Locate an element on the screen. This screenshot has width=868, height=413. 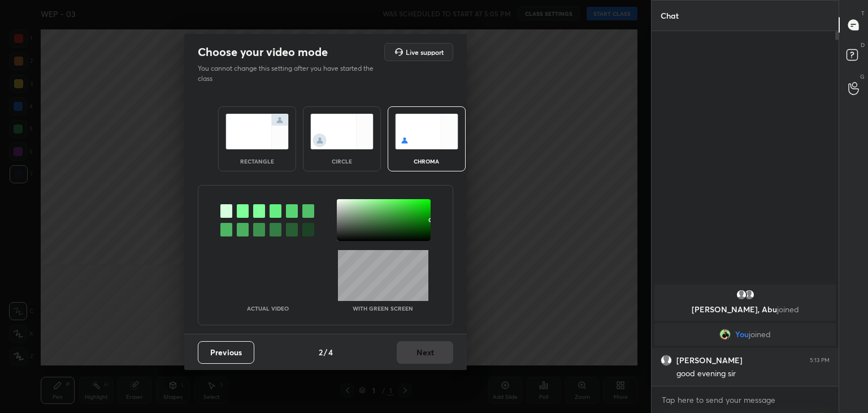
div: chroma is located at coordinates (427, 161).